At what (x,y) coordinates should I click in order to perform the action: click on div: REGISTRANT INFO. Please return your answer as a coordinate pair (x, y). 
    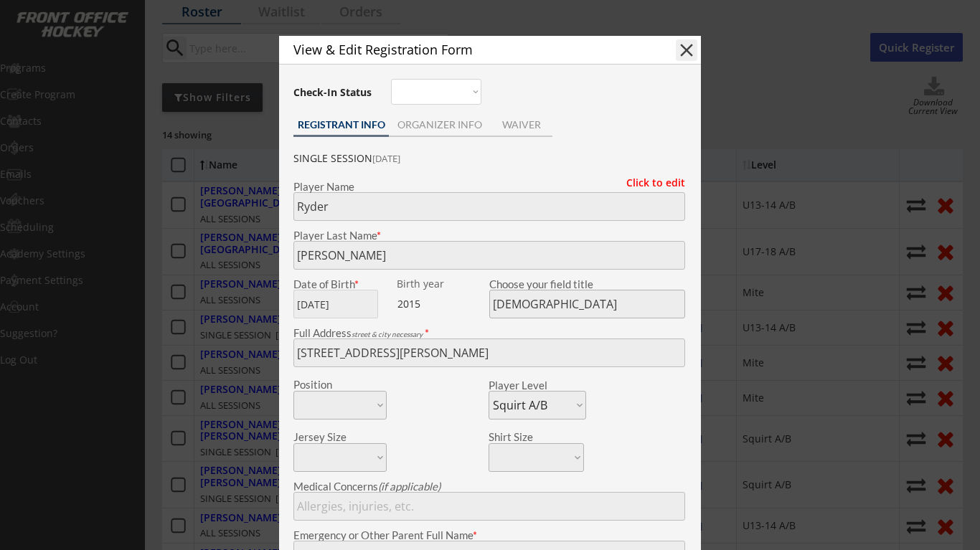
    Looking at the image, I should click on (340, 124).